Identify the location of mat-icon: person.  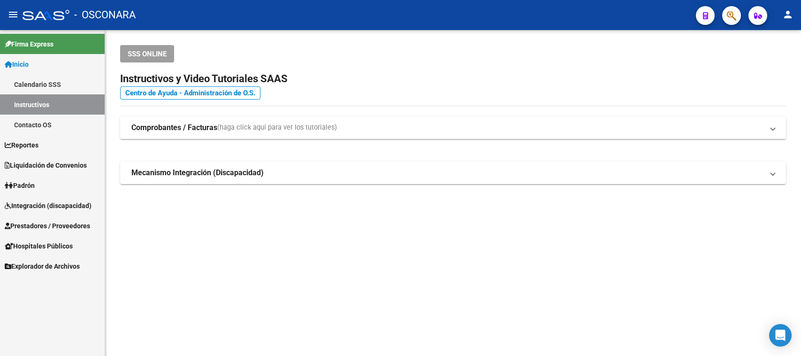
(788, 15).